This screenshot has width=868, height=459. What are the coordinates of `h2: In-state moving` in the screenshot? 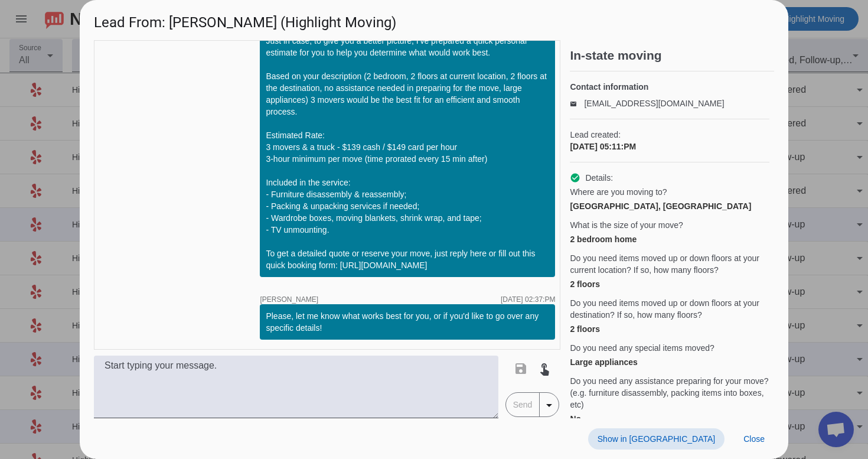 It's located at (672, 55).